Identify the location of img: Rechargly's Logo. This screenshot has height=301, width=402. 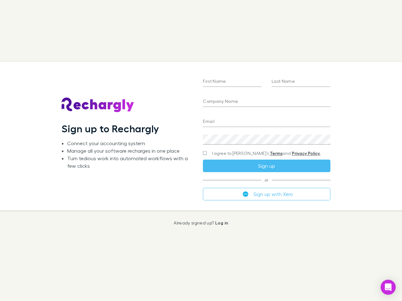
(98, 105).